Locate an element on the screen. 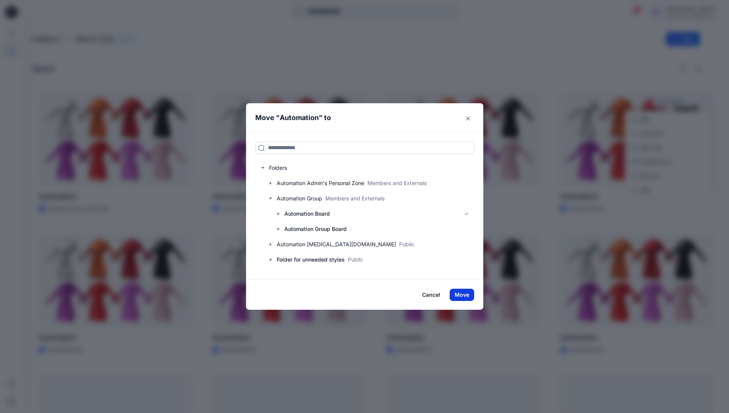  button: Cancel is located at coordinates (431, 295).